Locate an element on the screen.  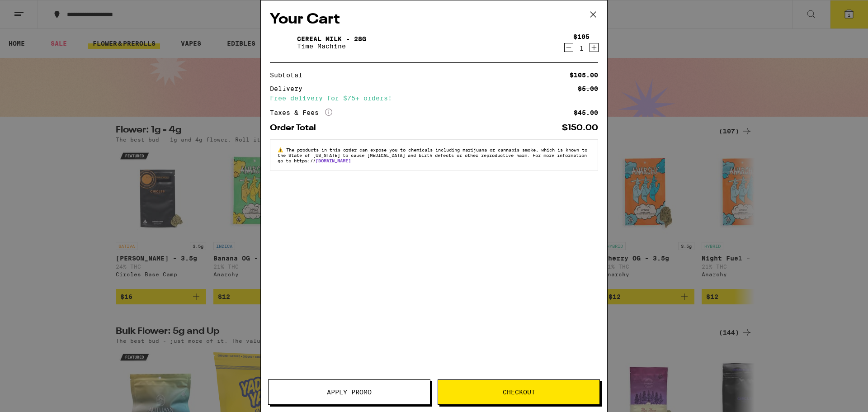
div: $150.00 is located at coordinates (580, 128).